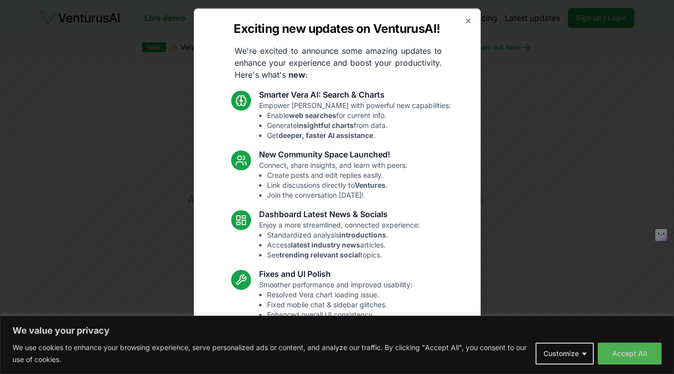 The width and height of the screenshot is (674, 374). Describe the element at coordinates (355, 94) in the screenshot. I see `h3: Smarter Vera AI: Search & Charts` at that location.